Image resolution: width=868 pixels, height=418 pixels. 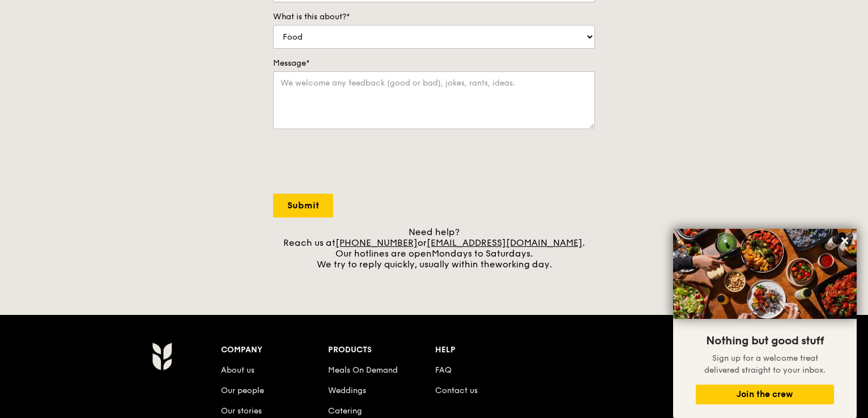 What do you see at coordinates (524, 264) in the screenshot?
I see `span: working day.` at bounding box center [524, 264].